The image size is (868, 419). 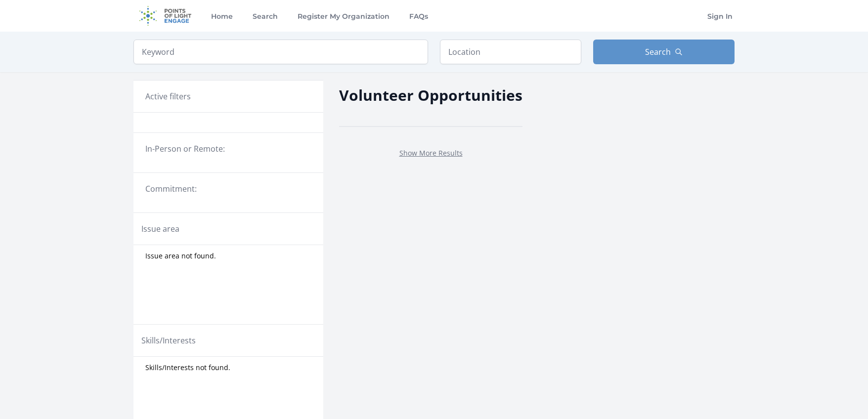 I want to click on input: Keyword, so click(x=281, y=52).